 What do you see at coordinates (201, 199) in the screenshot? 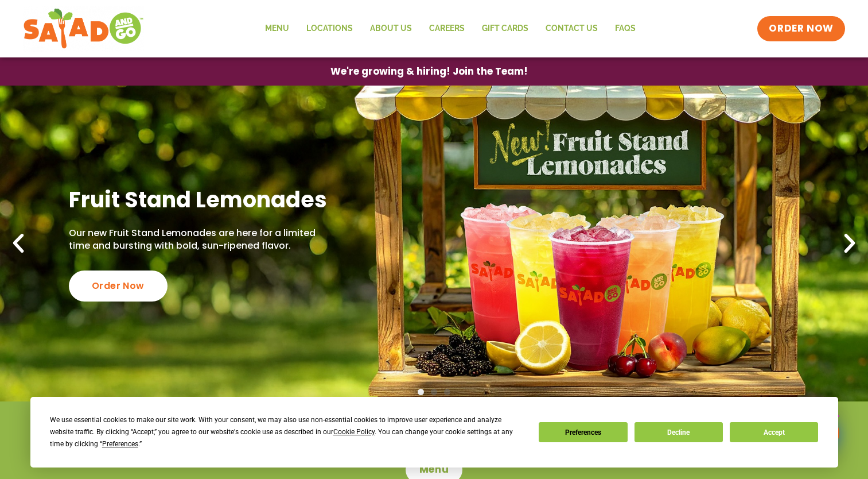
I see `h2: Fruit Stand Lemonades` at bounding box center [201, 199].